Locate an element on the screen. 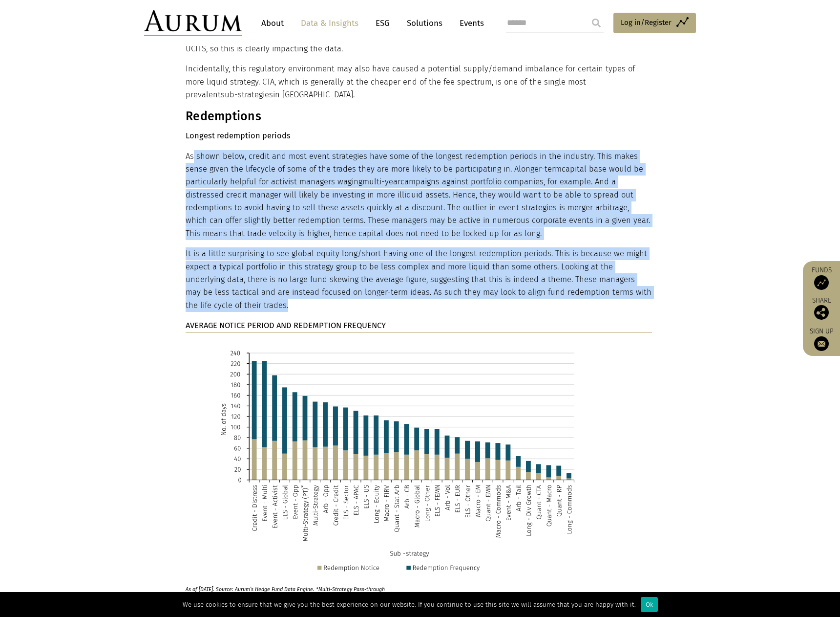 Image resolution: width=840 pixels, height=617 pixels. a: ESG is located at coordinates (382, 23).